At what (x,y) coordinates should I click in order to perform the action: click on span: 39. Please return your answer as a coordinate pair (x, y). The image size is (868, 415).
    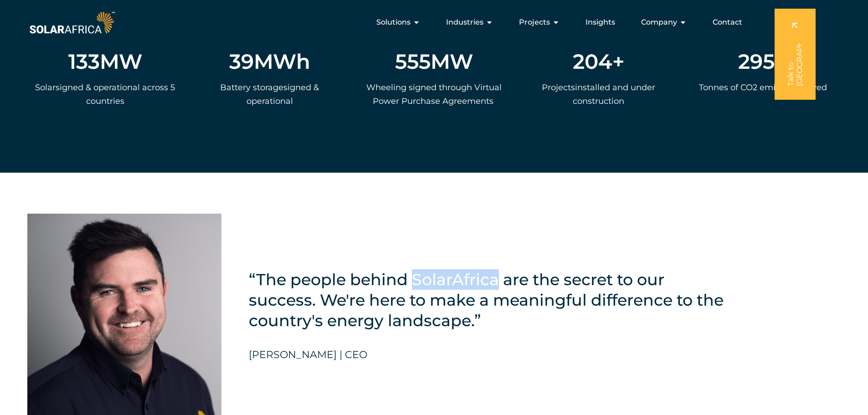
    Looking at the image, I should click on (241, 61).